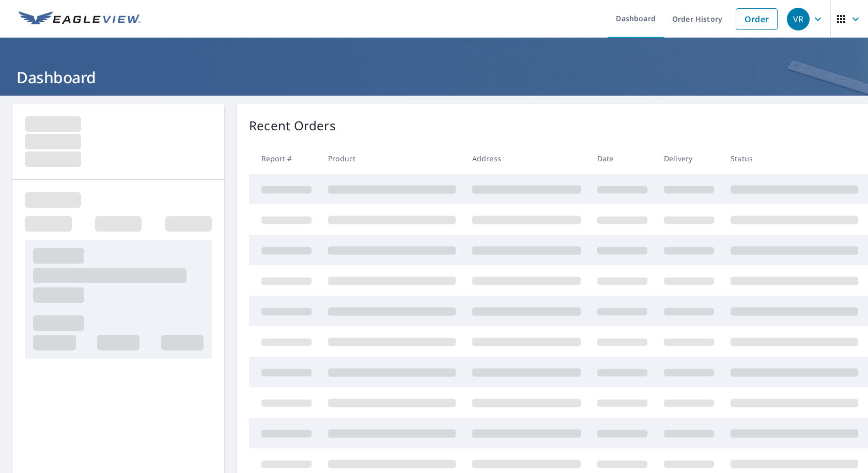 The height and width of the screenshot is (473, 868). I want to click on div: VR, so click(799, 19).